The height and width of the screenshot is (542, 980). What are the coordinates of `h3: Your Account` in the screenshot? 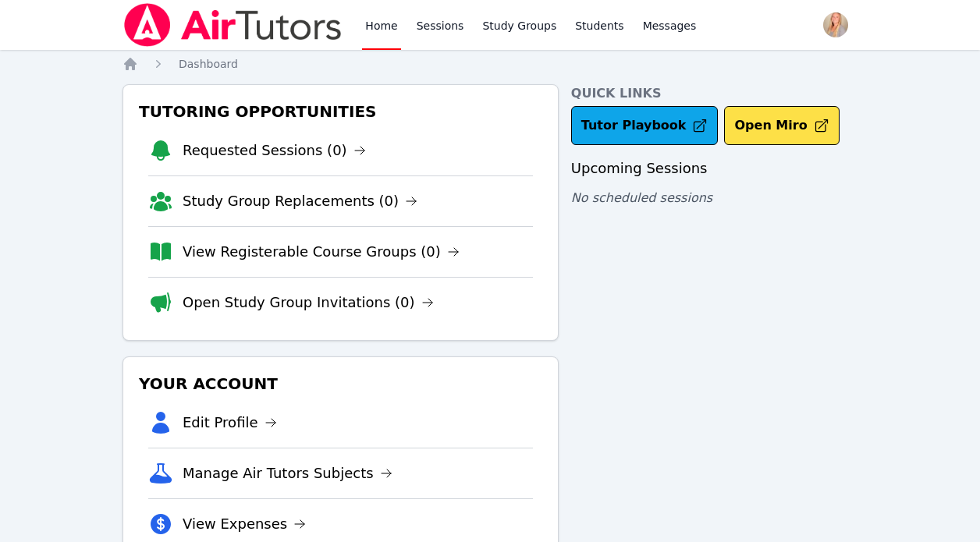 It's located at (340, 384).